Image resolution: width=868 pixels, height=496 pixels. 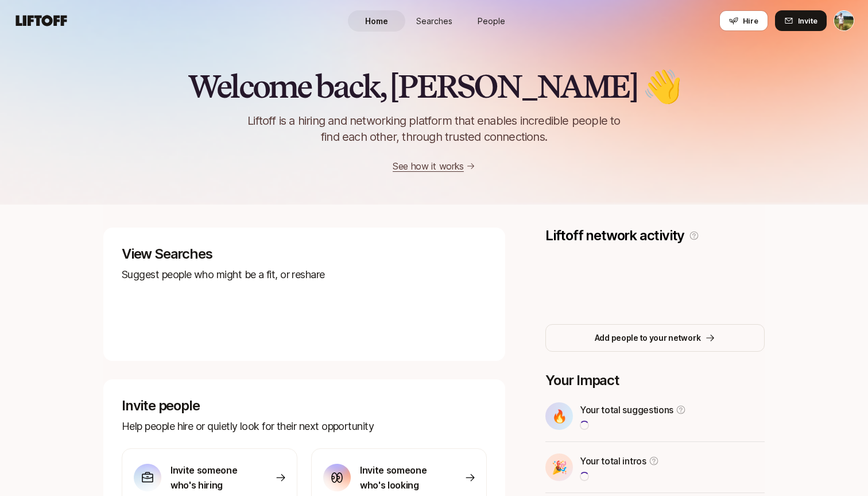 What do you see at coordinates (844, 20) in the screenshot?
I see `img: Tyler Kieft` at bounding box center [844, 20].